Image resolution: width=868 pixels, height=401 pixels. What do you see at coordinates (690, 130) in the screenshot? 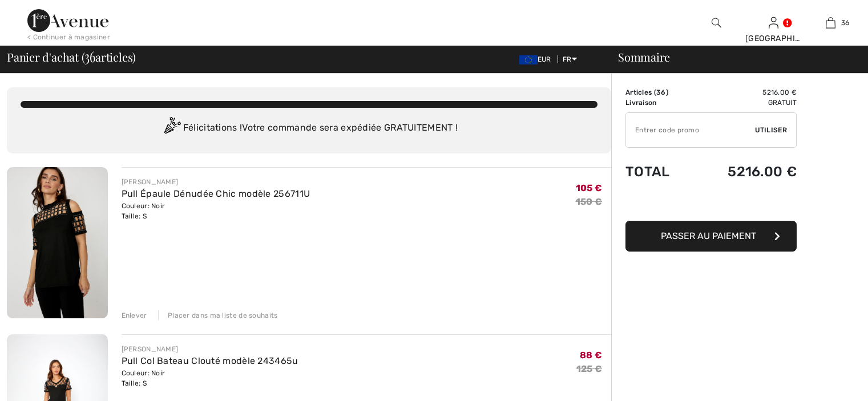
I see `input: Code promo` at bounding box center [690, 130].